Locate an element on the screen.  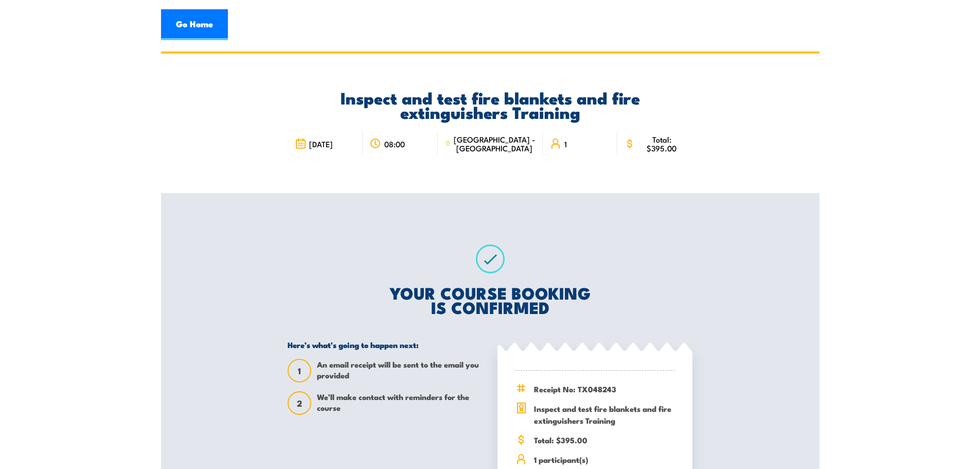
h2: YOUR COURSE BOOKING IS CONFIRMED is located at coordinates (490, 300).